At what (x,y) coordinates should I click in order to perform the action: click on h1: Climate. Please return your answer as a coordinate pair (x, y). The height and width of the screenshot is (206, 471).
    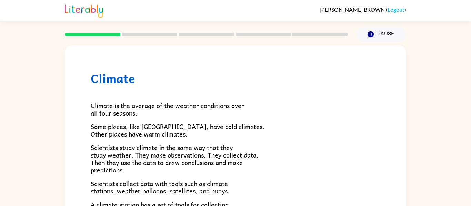
    Looking at the image, I should click on (235, 78).